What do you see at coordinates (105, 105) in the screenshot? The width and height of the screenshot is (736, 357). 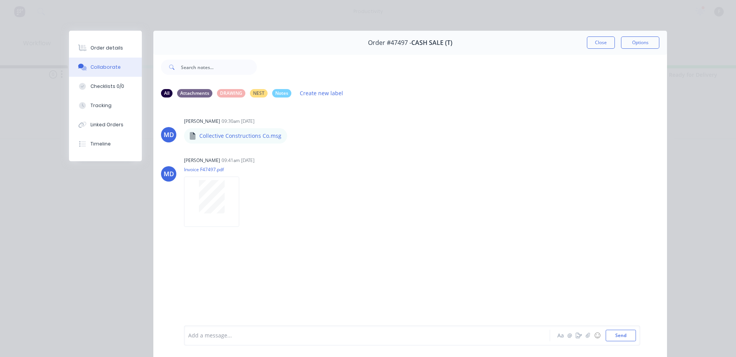 I see `button: Tracking` at bounding box center [105, 105].